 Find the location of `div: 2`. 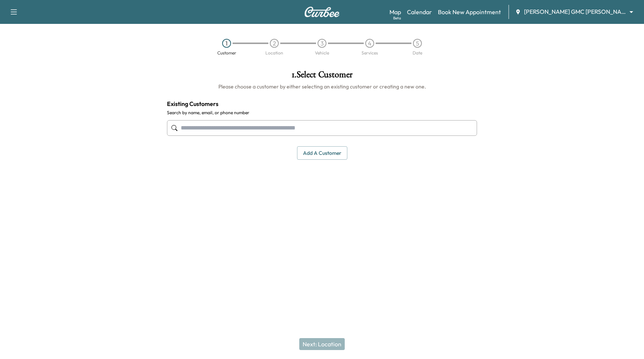

div: 2 is located at coordinates (274, 43).